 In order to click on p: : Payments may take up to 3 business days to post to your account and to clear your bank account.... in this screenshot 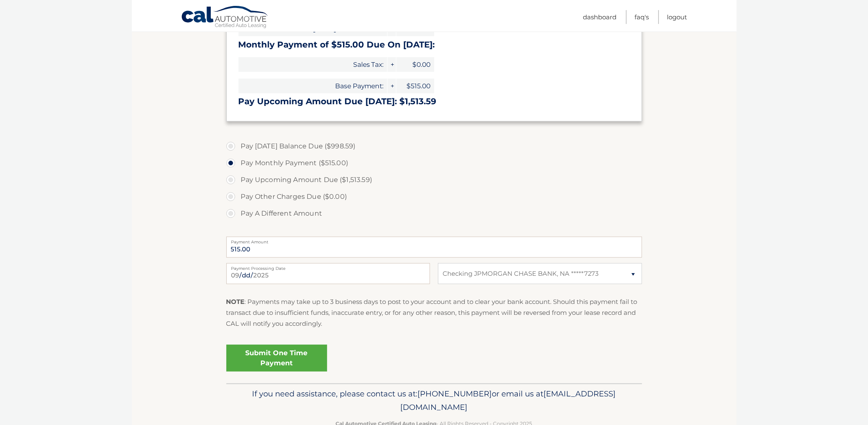, I will do `click(434, 313)`.